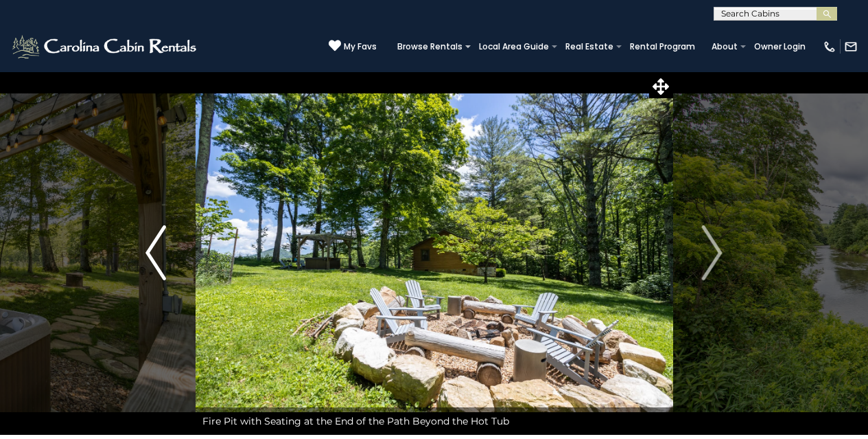 This screenshot has width=868, height=439. I want to click on span: My Favs, so click(361, 47).